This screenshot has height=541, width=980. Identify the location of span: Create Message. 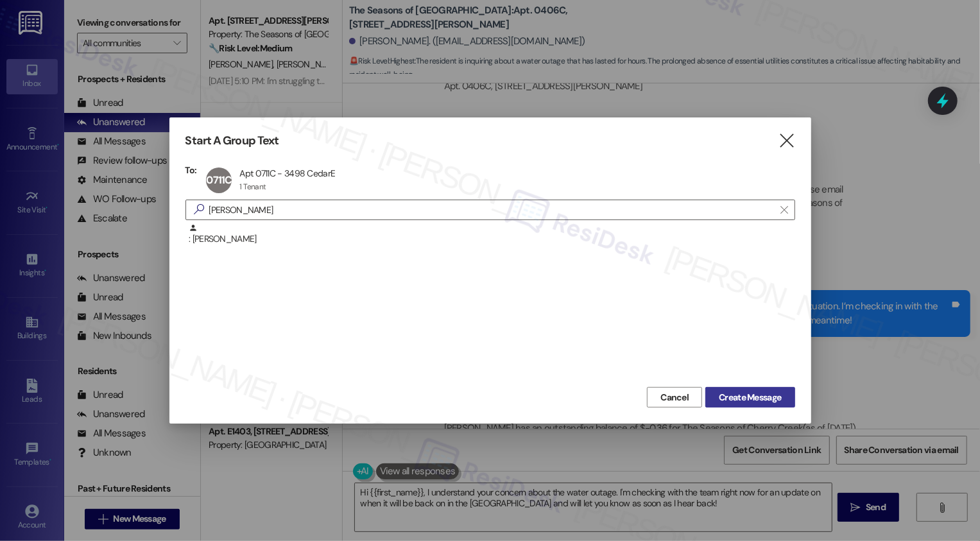
(750, 397).